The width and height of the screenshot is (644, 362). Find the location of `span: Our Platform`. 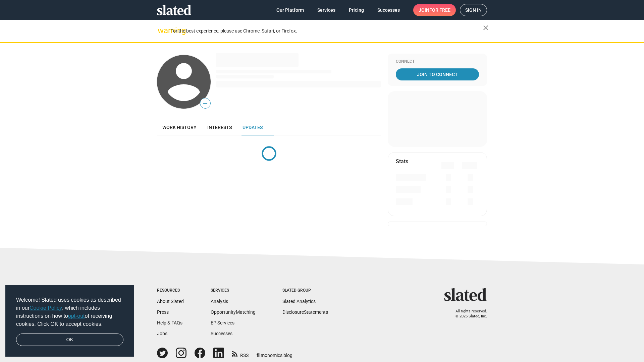

span: Our Platform is located at coordinates (290, 10).